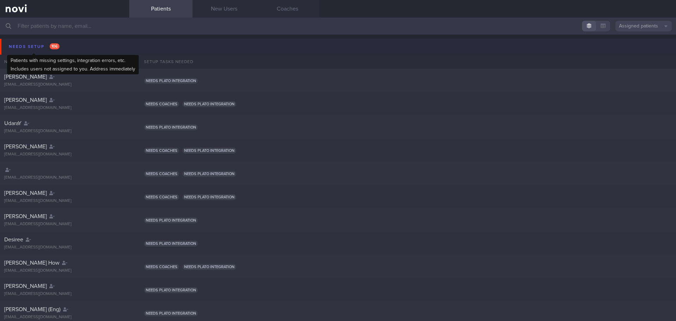 This screenshot has height=321, width=676. I want to click on span: UdaraY, so click(13, 123).